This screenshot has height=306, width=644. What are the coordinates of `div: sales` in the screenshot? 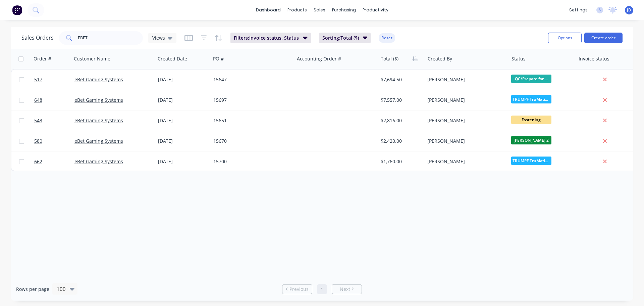 It's located at (320, 10).